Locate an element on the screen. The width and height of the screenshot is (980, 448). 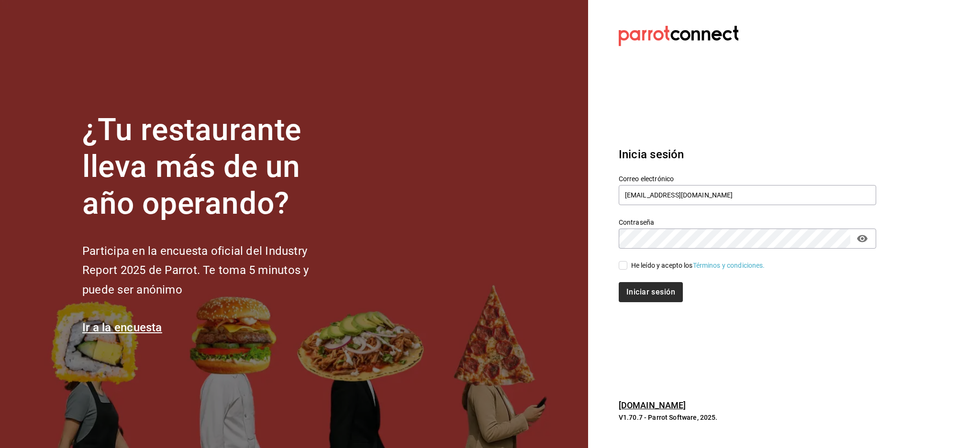
p: V1.70.7 - Parrot Software, 2025. is located at coordinates (747, 418).